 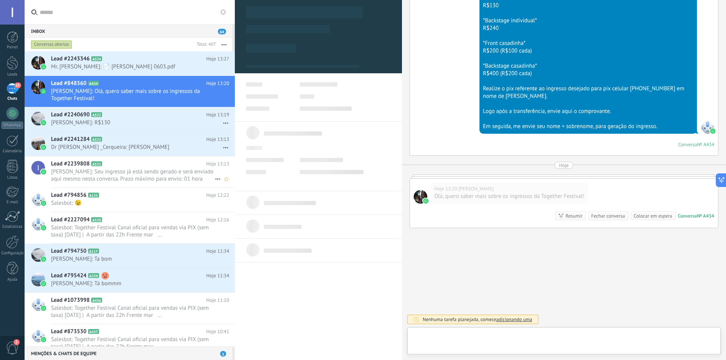 I want to click on span: Lead #2240690, so click(x=70, y=115).